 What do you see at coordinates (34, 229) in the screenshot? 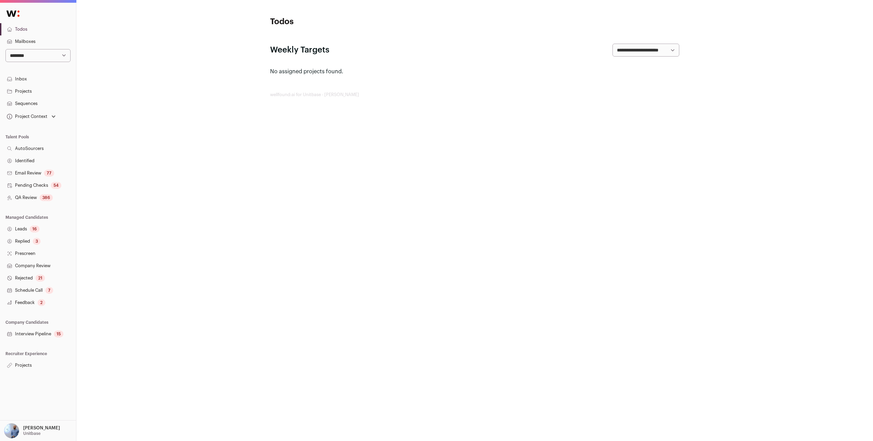
I see `div: 16` at bounding box center [34, 229].